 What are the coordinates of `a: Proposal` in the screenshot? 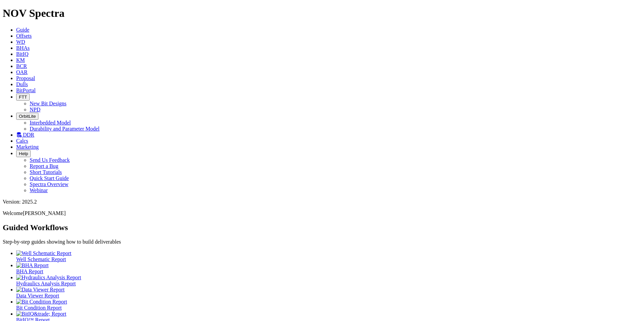 It's located at (26, 78).